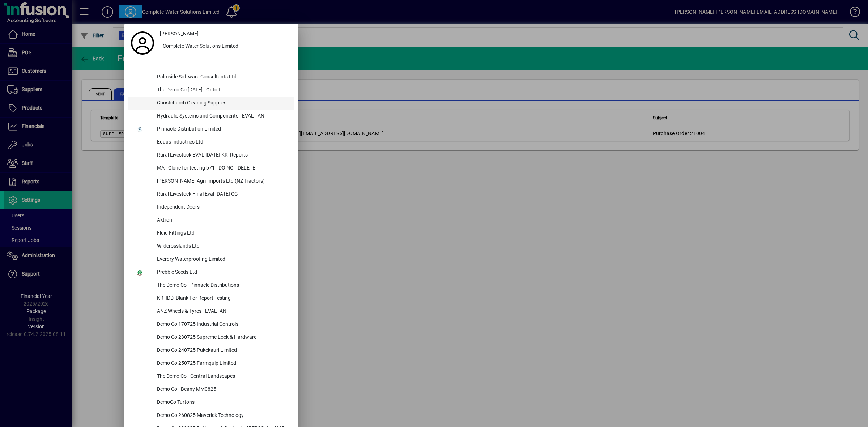  What do you see at coordinates (211, 77) in the screenshot?
I see `button: Palmside Software Consultants Ltd` at bounding box center [211, 77].